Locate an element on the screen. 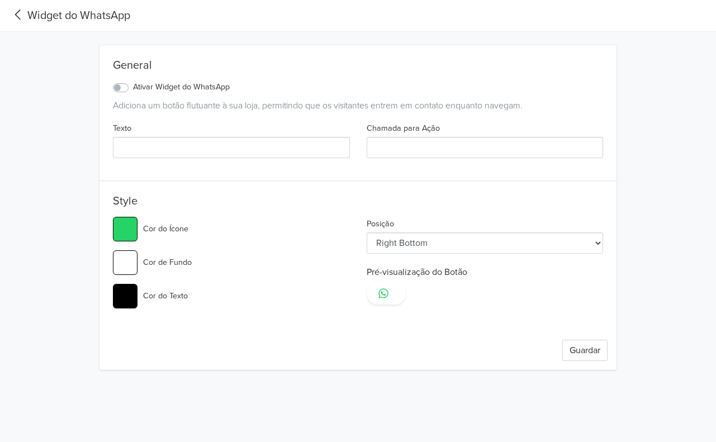 The height and width of the screenshot is (442, 716). button: Guardar is located at coordinates (585, 351).